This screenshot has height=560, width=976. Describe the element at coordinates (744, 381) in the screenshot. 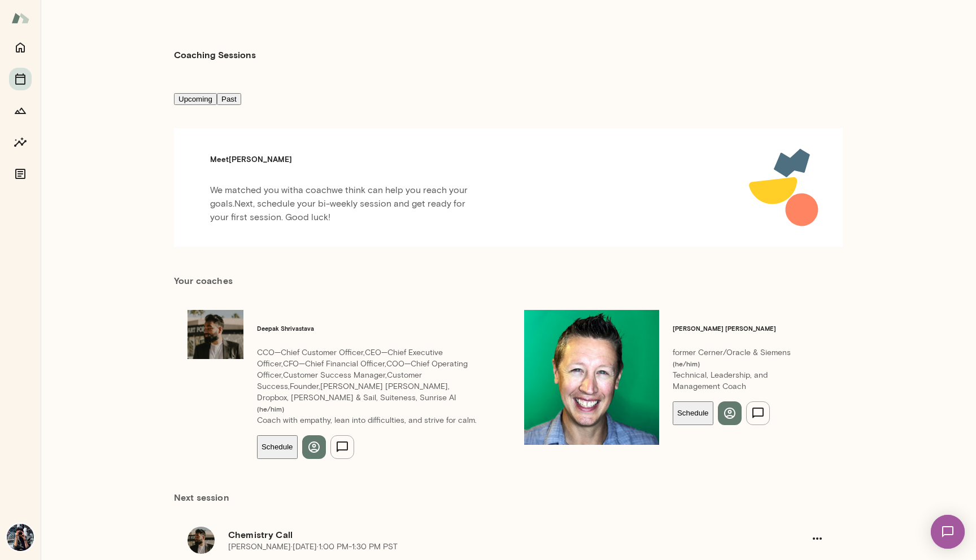

I see `p: Technical, Leadership, and Management Coach` at that location.